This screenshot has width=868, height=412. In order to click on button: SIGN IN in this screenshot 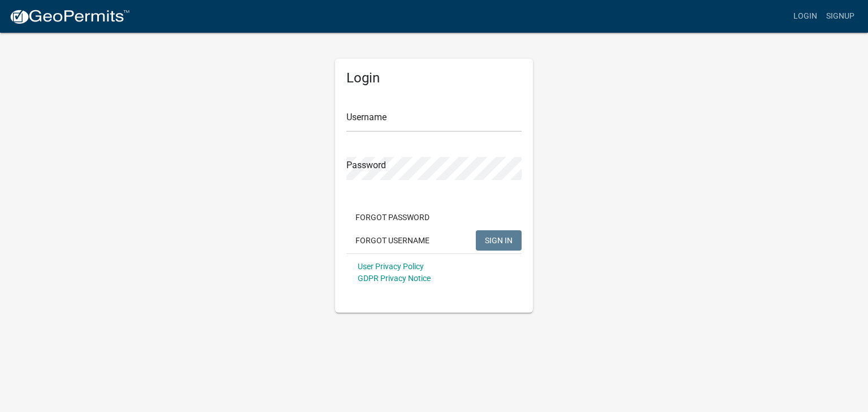, I will do `click(498, 241)`.